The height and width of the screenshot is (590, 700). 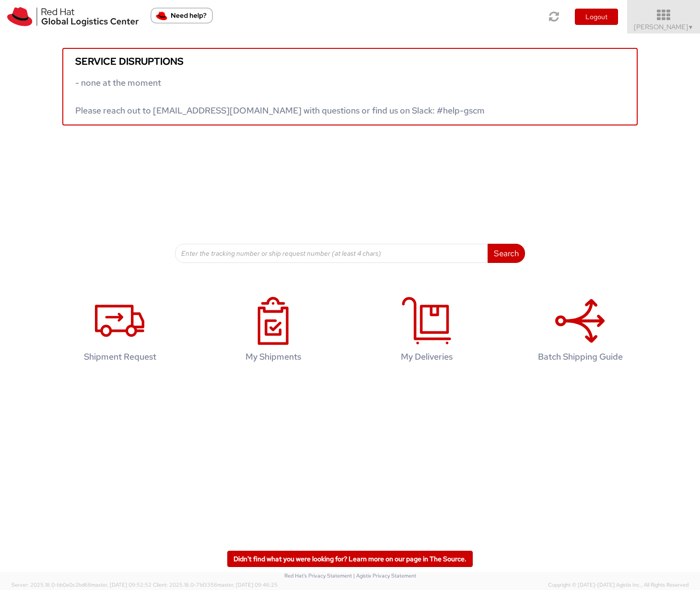 I want to click on span: Server: 2025.18.0-bb0e0c2bd68, so click(x=81, y=585).